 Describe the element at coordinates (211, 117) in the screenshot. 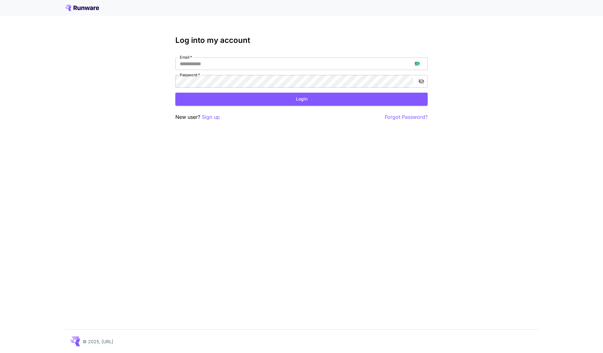

I see `p: Sign up` at that location.